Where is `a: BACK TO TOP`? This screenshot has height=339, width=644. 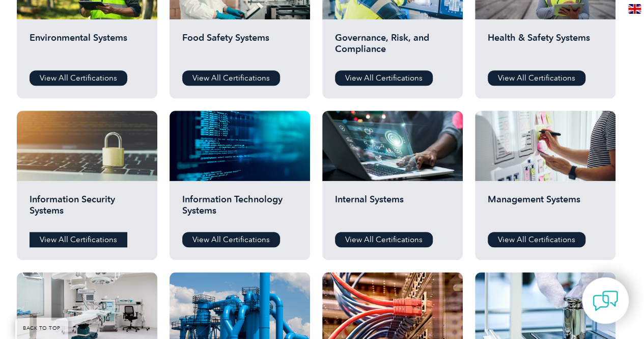 a: BACK TO TOP is located at coordinates (42, 328).